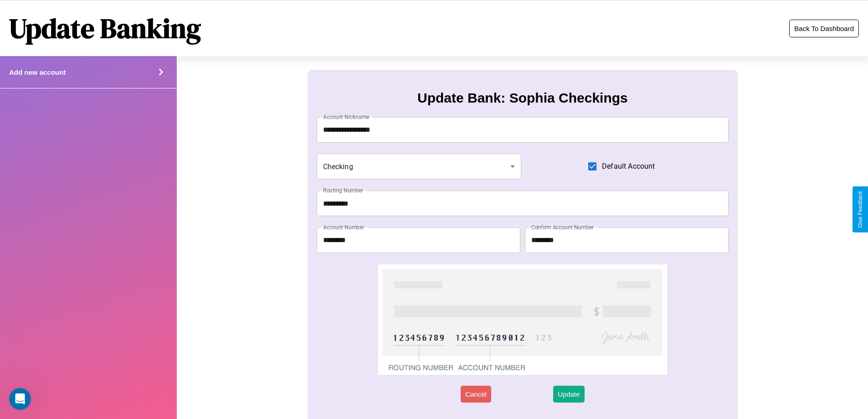 The width and height of the screenshot is (868, 419). What do you see at coordinates (569, 394) in the screenshot?
I see `button: Update` at bounding box center [569, 394].